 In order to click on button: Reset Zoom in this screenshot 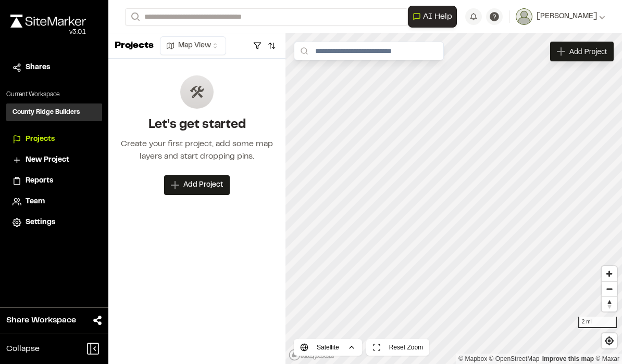, I will do `click(397, 348)`.